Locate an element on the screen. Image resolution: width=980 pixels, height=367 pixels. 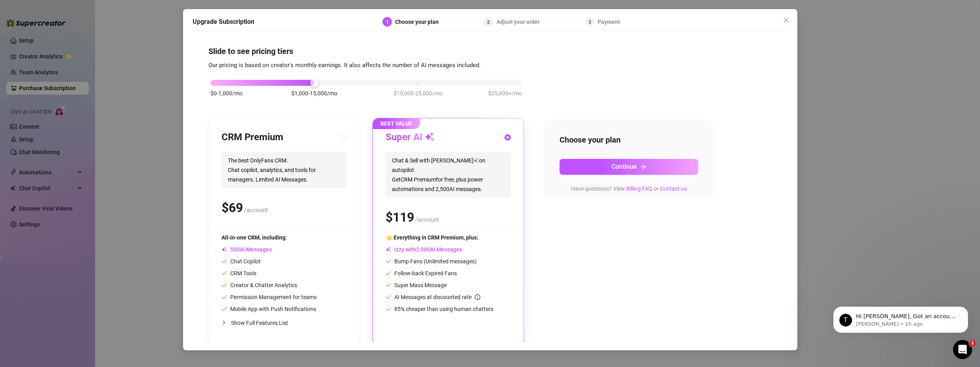
div: Adjust your order is located at coordinates (520, 22).